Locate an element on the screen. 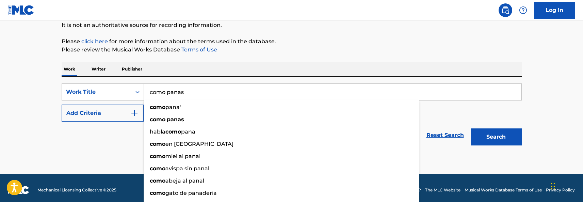 This screenshot has height=202, width=583. img: MLC Logo is located at coordinates (21, 10).